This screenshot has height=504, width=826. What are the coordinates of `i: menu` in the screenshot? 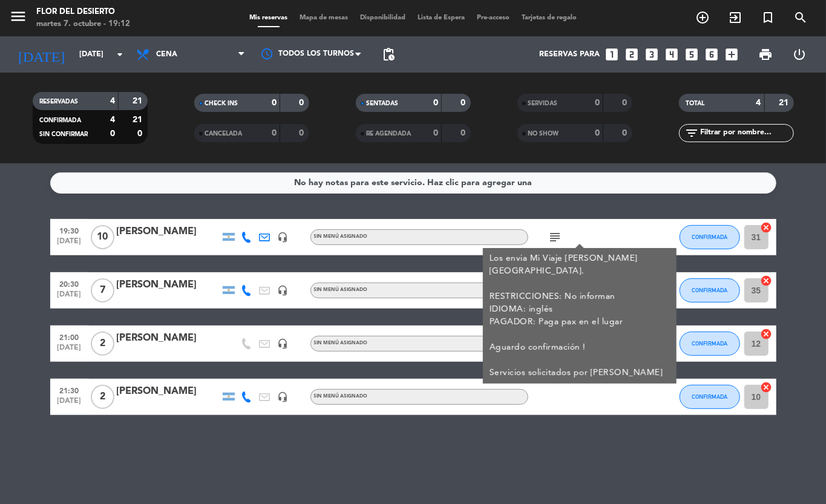 It's located at (18, 16).